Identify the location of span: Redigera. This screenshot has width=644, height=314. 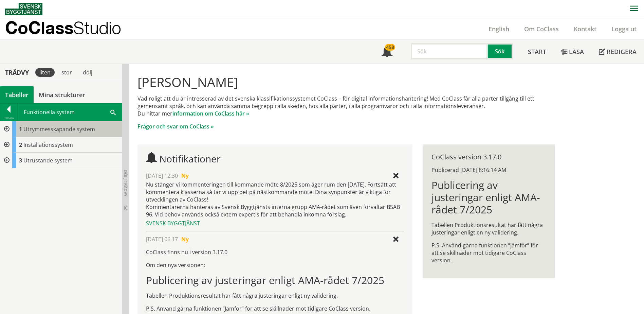
(622, 52).